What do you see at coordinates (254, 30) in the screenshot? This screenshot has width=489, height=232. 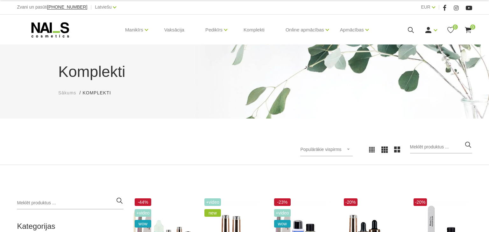 I see `a: Komplekti` at bounding box center [254, 30].